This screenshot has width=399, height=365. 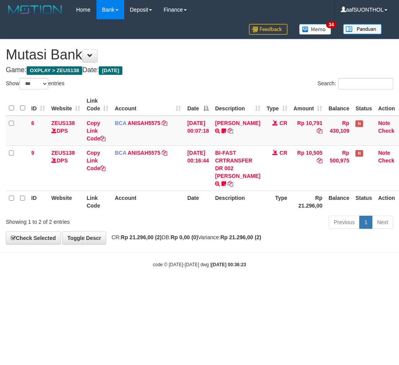 What do you see at coordinates (230, 131) in the screenshot?
I see `a: Copy ARIFS EFENDI to clipboard` at bounding box center [230, 131].